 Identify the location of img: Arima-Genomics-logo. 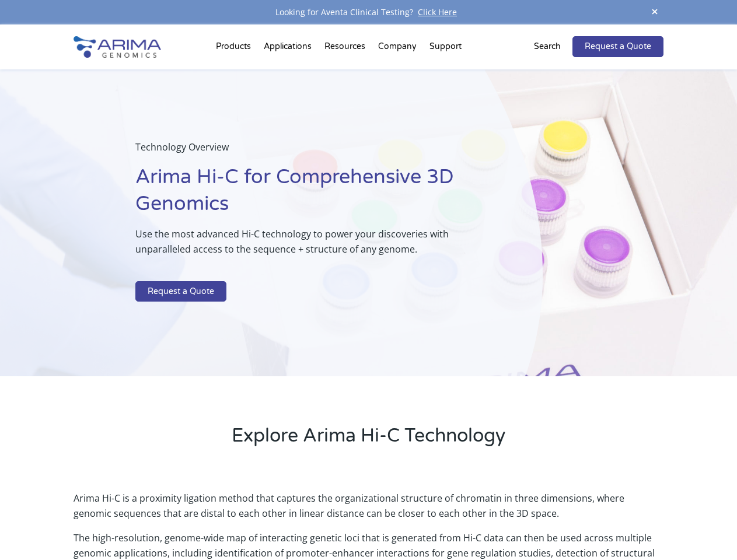
(117, 47).